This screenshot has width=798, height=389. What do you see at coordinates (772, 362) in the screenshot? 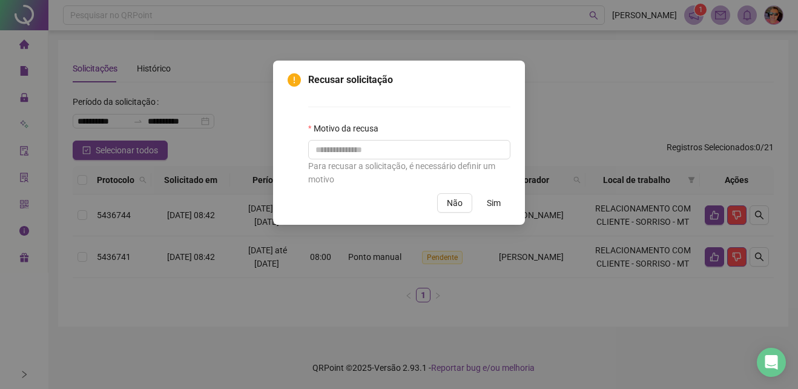
I see `div: Open Intercom Messenger` at bounding box center [772, 362].